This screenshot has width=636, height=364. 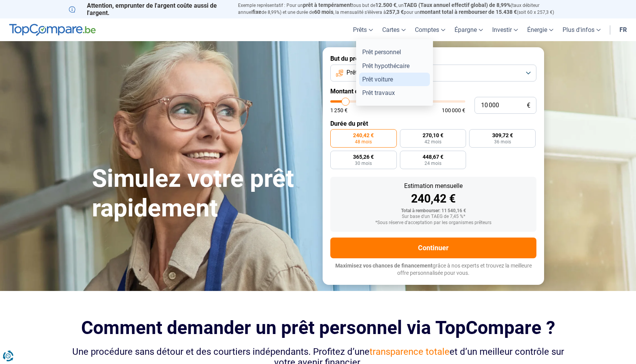 I want to click on div: Sur base d'un TAEG de 7,45 %*, so click(x=434, y=217).